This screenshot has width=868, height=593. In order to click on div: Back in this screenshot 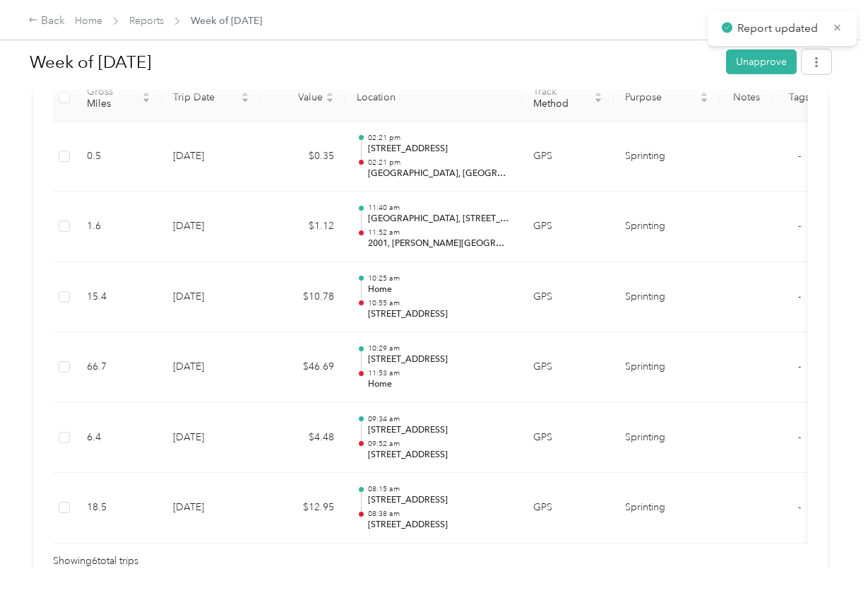, I will do `click(47, 21)`.